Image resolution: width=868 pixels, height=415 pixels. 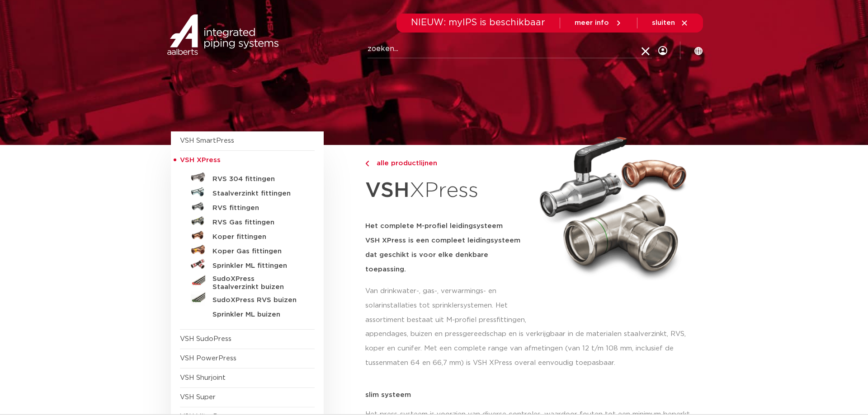 I want to click on a: VSH SmartPress, so click(x=207, y=141).